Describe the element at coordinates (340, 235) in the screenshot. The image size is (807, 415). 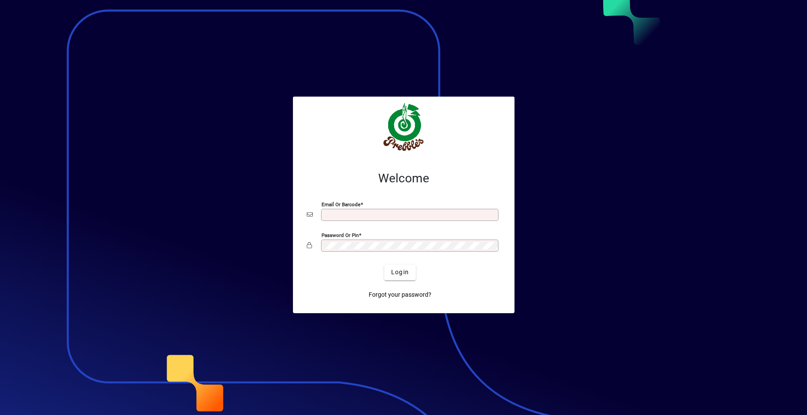
I see `mat-label: Password or Pin` at that location.